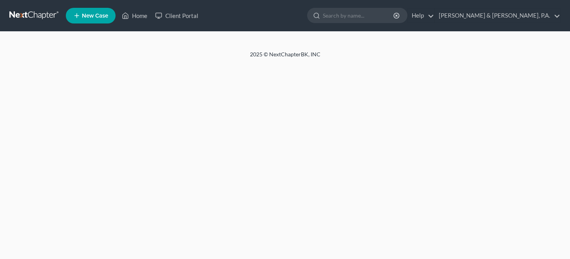 This screenshot has height=259, width=570. Describe the element at coordinates (285, 58) in the screenshot. I see `div: 2025 © NextChapterBK, INC` at that location.